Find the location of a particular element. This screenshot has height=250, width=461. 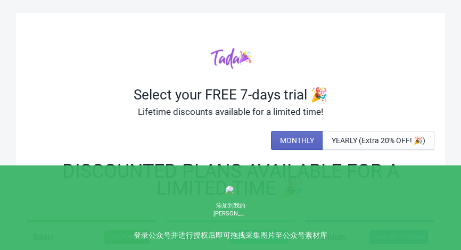

div: Select your FREE 7-days trial 🎉 is located at coordinates (231, 95).